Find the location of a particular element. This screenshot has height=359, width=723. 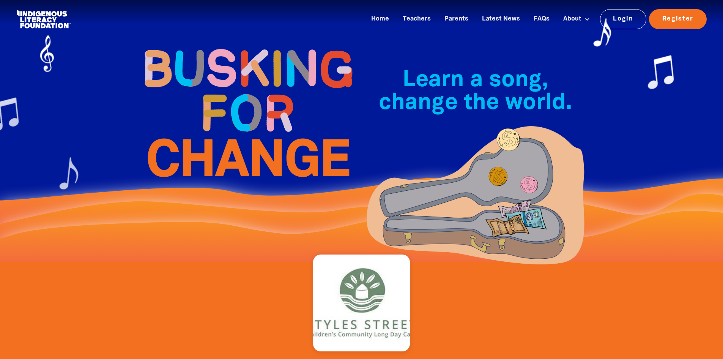

a: Parents is located at coordinates (456, 19).